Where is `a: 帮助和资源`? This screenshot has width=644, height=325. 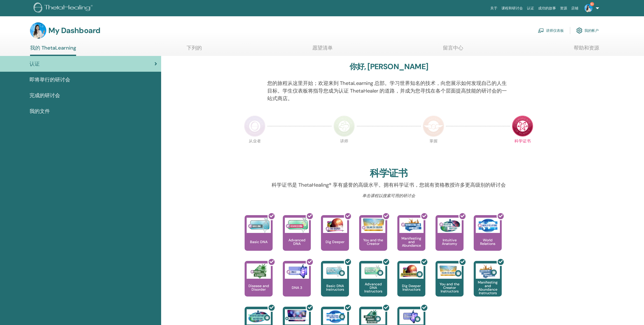 a: 帮助和资源 is located at coordinates (587, 50).